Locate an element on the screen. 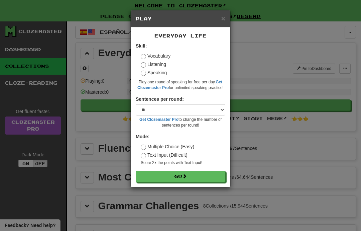 This screenshot has height=231, width=361. label: Vocabulary is located at coordinates (155, 56).